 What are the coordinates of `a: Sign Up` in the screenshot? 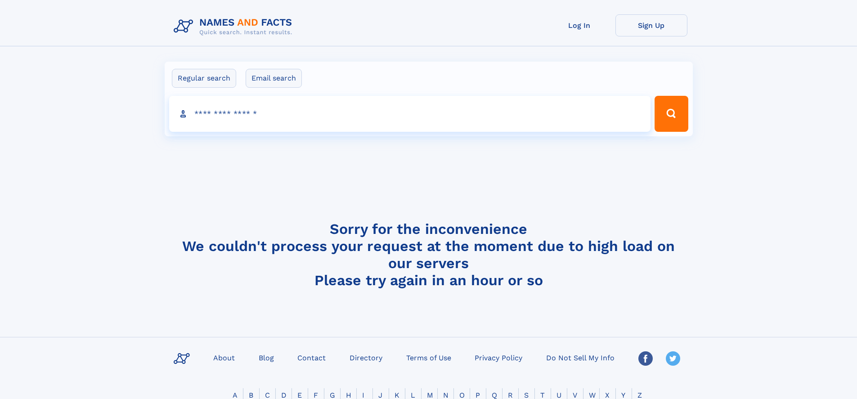 It's located at (651, 25).